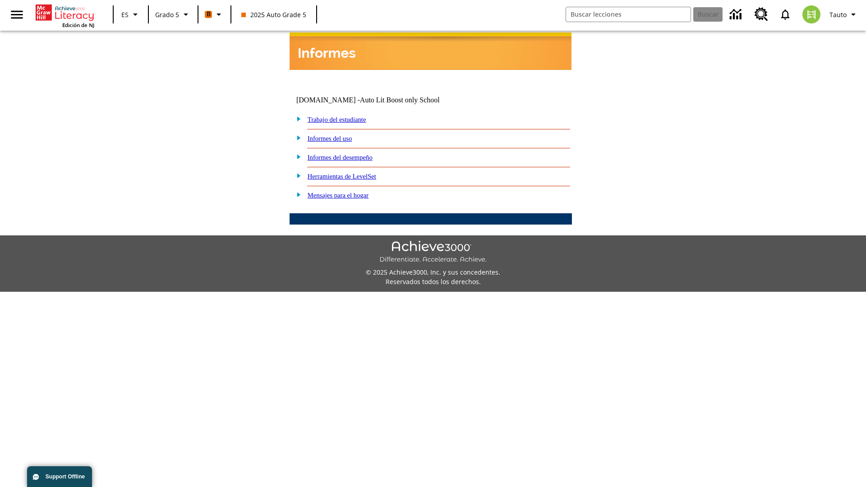  What do you see at coordinates (400, 100) in the screenshot?
I see `nobr: Auto Lit Boost only School` at bounding box center [400, 100].